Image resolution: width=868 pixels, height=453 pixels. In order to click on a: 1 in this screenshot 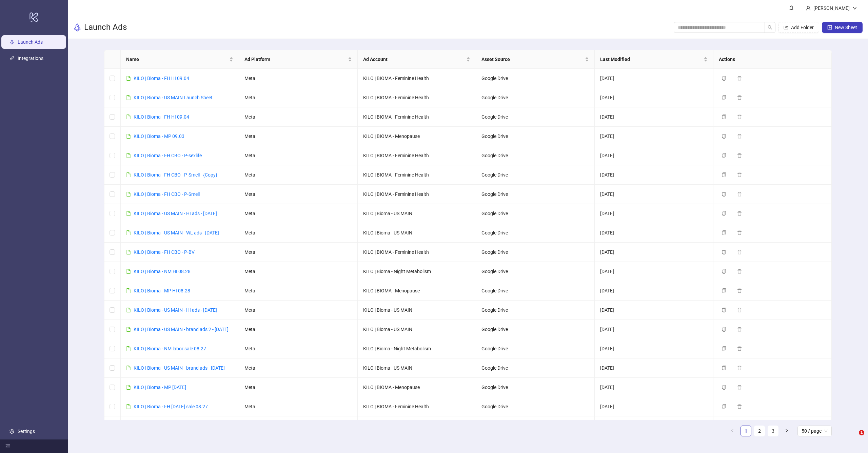, I will do `click(746, 431)`.